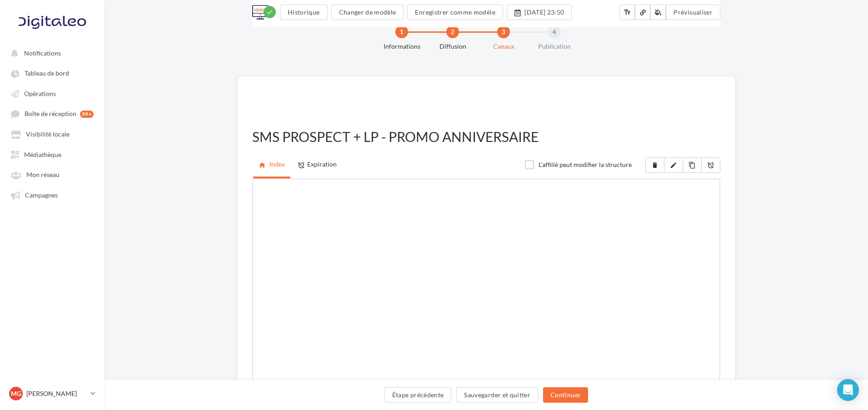 This screenshot has width=868, height=410. I want to click on a: Opérations, so click(52, 93).